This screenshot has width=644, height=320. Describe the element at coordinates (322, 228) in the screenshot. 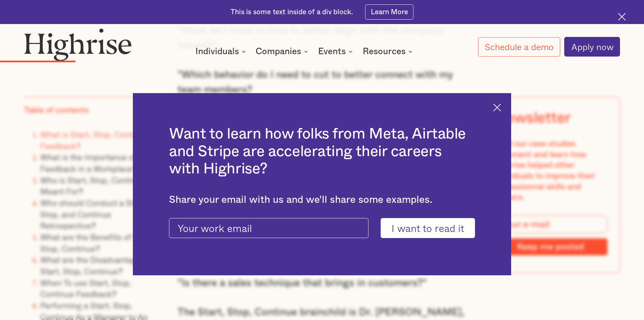

I see `form: current-ascender-blog-article-modal-form` at that location.